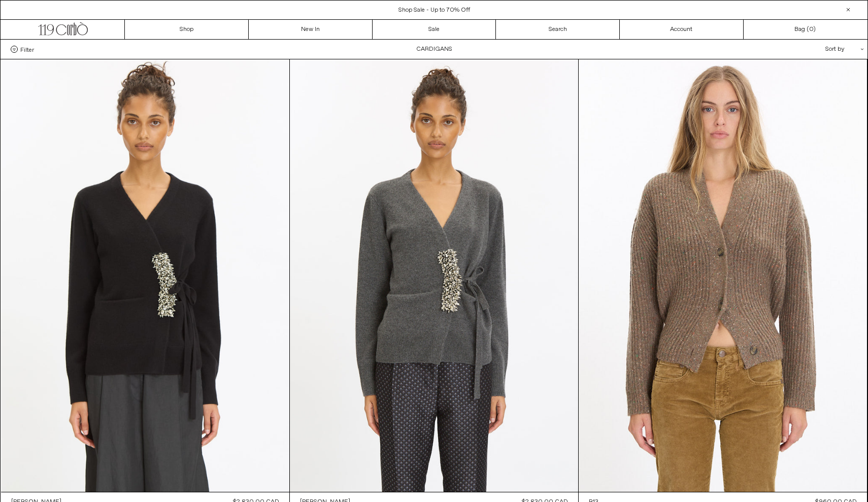 The image size is (868, 502). I want to click on a: Account, so click(682, 29).